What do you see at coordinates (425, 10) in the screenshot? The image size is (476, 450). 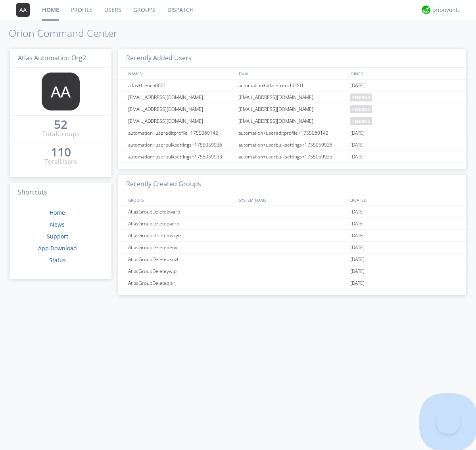 I see `img: 29d36aed6fa347d5a1537e7736e6aa13` at bounding box center [425, 10].